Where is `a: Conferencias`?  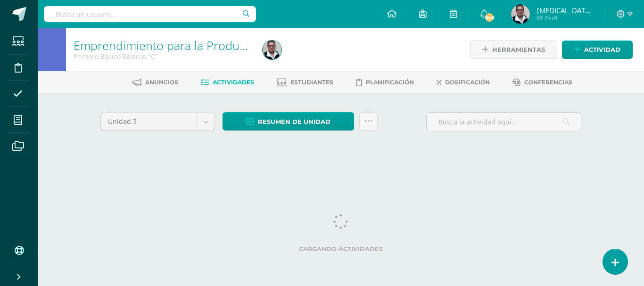 a: Conferencias is located at coordinates (542, 83).